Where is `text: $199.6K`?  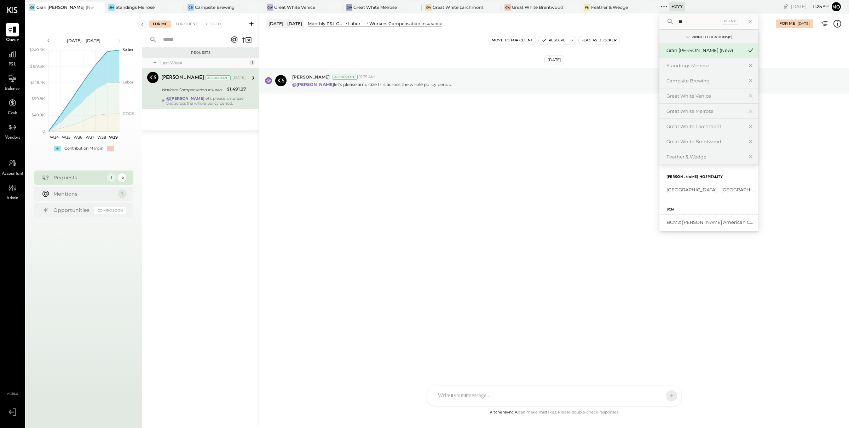
text: $199.6K is located at coordinates (38, 66).